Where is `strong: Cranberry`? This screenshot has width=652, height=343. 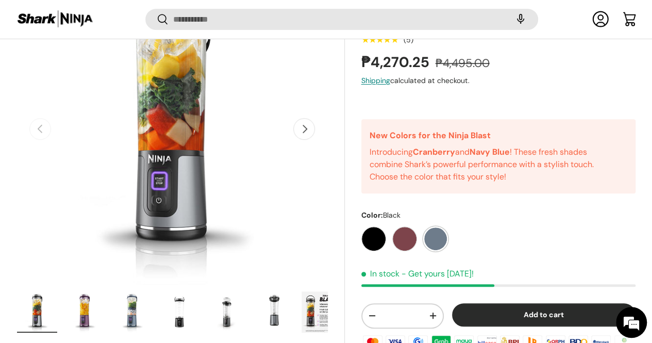
strong: Cranberry is located at coordinates (434, 152).